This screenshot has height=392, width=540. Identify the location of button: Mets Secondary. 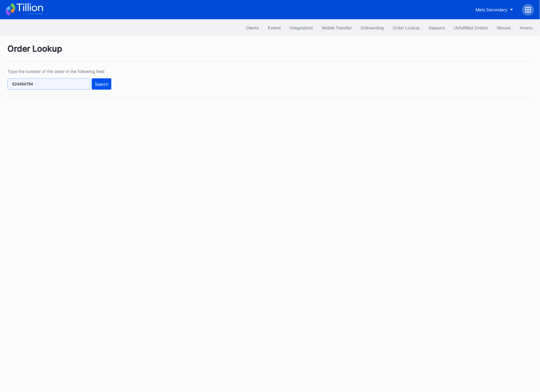
(494, 10).